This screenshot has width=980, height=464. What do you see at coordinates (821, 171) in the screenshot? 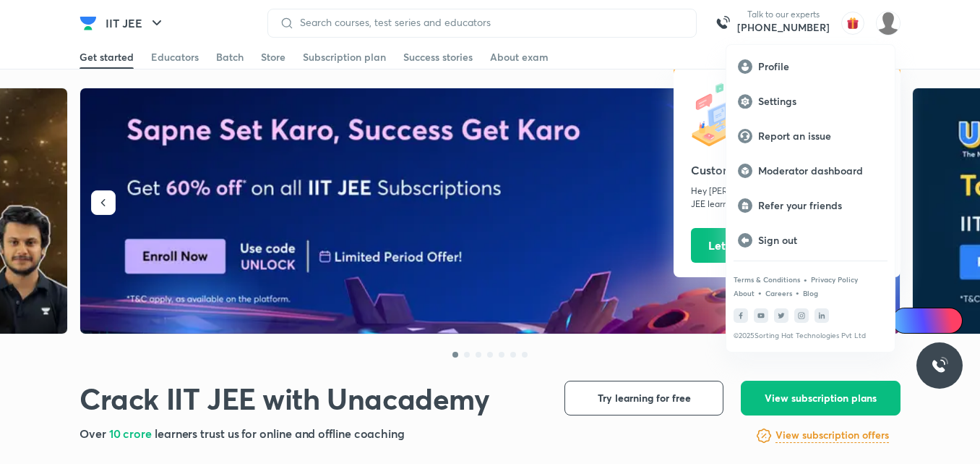
I see `p: Moderator dashboard` at bounding box center [821, 171].